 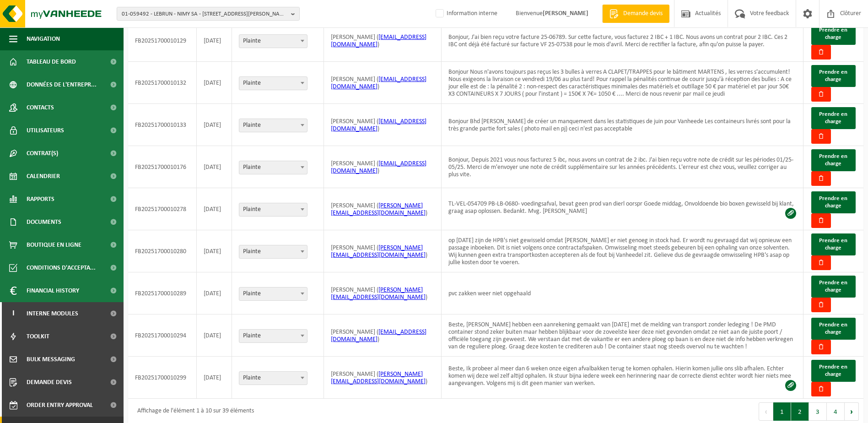 What do you see at coordinates (38, 336) in the screenshot?
I see `span: Toolkit` at bounding box center [38, 336].